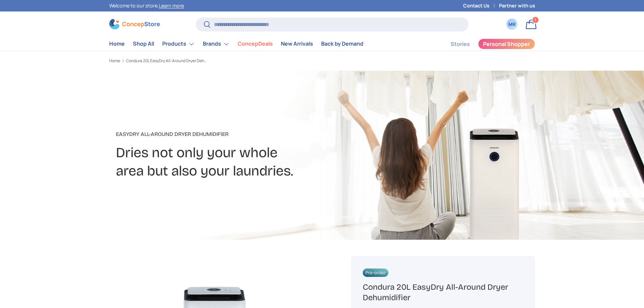 This screenshot has height=308, width=644. Describe the element at coordinates (297, 43) in the screenshot. I see `a: New Arrivals` at that location.